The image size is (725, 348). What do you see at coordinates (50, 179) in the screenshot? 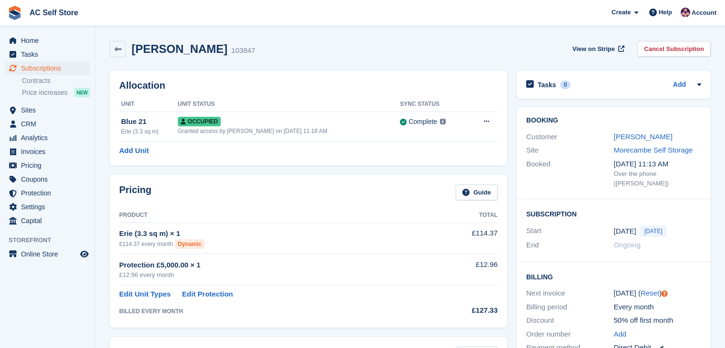
I see `span: Coupons` at bounding box center [50, 179].